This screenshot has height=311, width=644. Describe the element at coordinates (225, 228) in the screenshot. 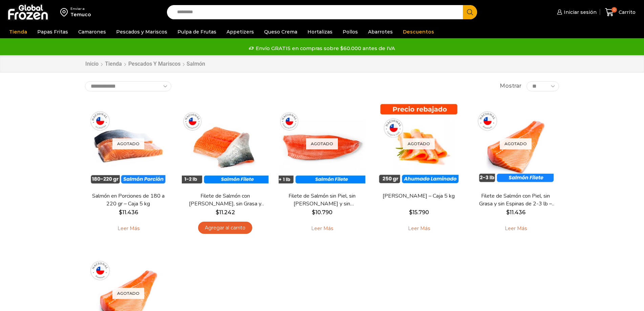

I see `a: Agregar al carrito: “Filete de Salmón con Piel, sin Grasa y sin Espinas 1-2 lb – Caja 10 Kg”` at that location.